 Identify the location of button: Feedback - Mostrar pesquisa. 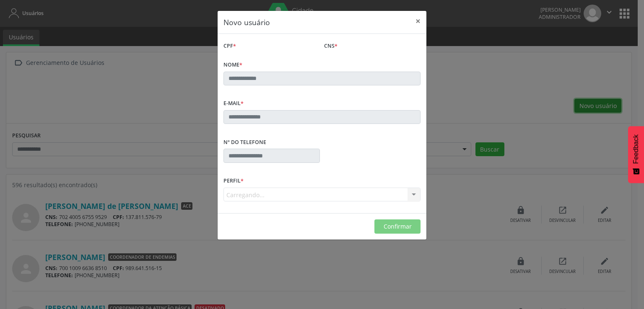
(636, 154).